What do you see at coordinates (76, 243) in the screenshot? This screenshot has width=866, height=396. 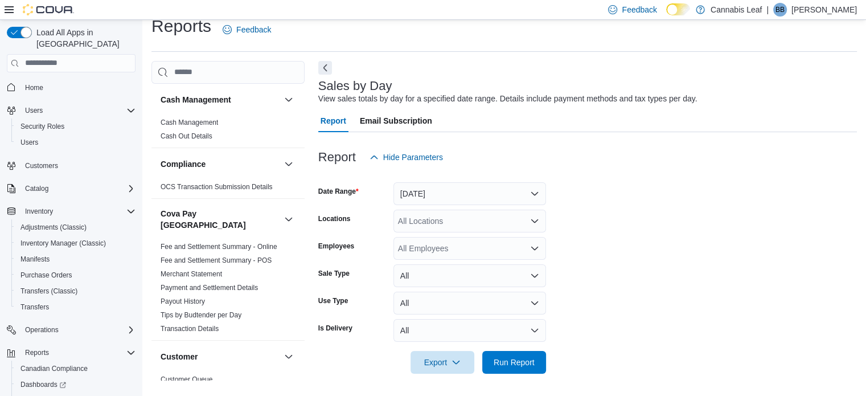 I see `button: Inventory Manager (Classic)` at bounding box center [76, 243].